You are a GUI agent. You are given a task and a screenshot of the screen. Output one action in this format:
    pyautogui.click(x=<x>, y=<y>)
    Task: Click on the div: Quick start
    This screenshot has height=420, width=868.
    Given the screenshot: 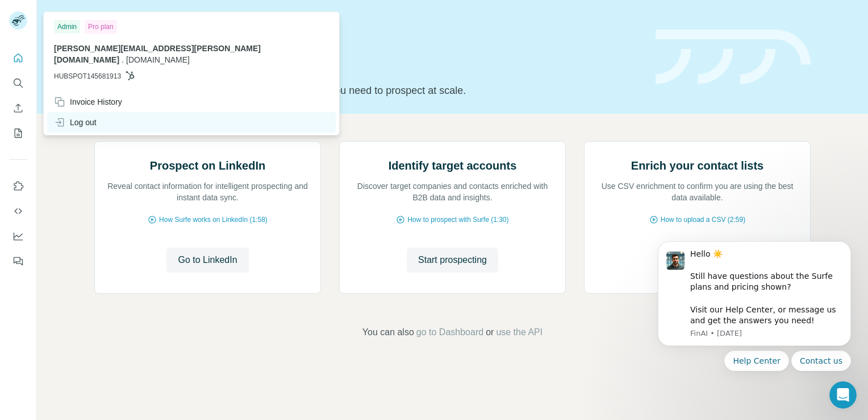 What is the action you would take?
    pyautogui.click(x=368, y=27)
    